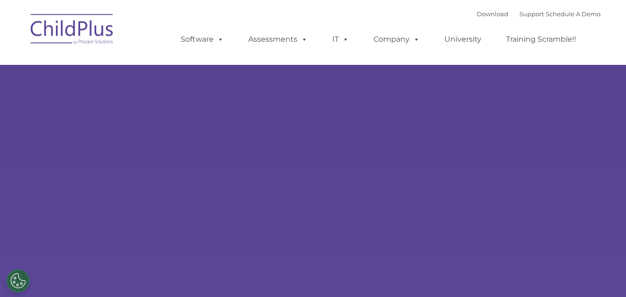 This screenshot has width=626, height=297. Describe the element at coordinates (463, 39) in the screenshot. I see `a: University` at that location.